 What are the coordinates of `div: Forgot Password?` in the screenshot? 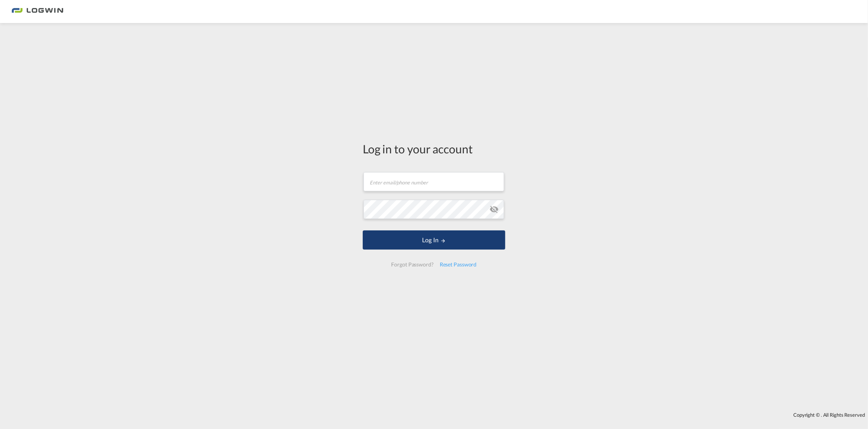 It's located at (412, 265).